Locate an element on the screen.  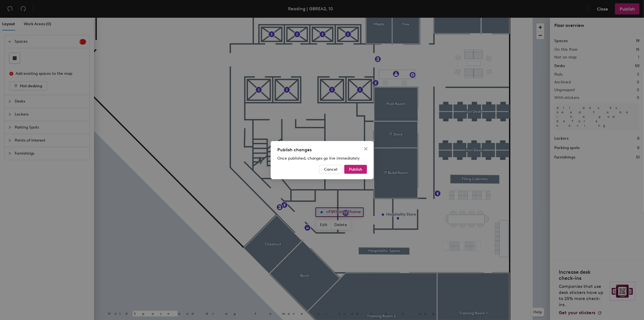
div: Publish changes is located at coordinates (322, 150).